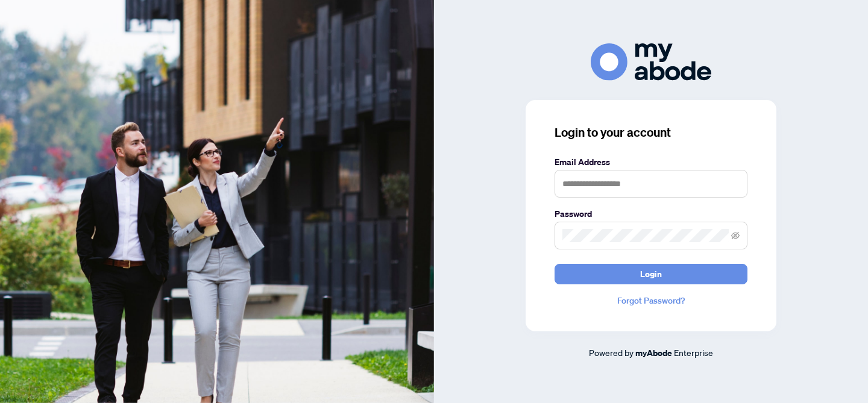  Describe the element at coordinates (651, 162) in the screenshot. I see `label: Email Address` at that location.